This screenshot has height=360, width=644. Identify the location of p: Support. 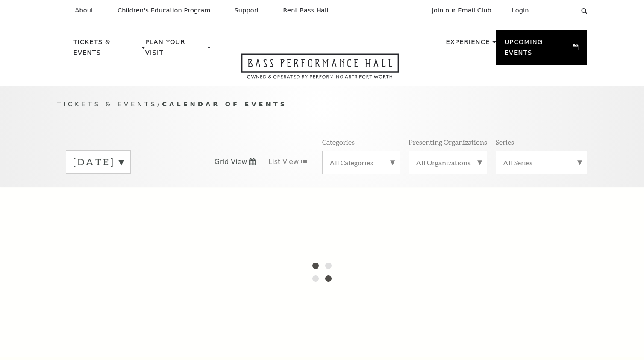
(247, 10).